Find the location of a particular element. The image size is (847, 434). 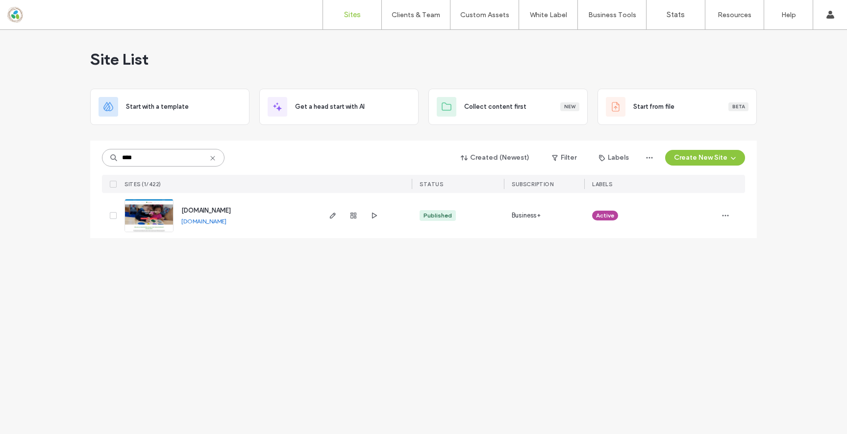

span: SITES (1/422) is located at coordinates (143, 184).